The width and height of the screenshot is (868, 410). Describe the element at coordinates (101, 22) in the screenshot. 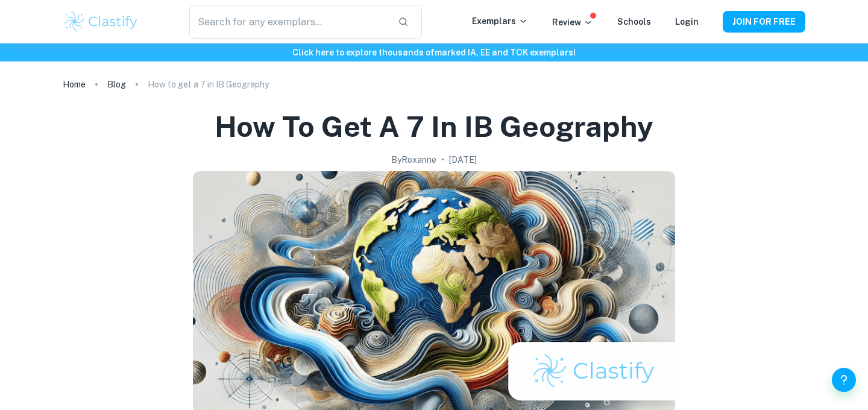

I see `img: Clastify logo` at that location.